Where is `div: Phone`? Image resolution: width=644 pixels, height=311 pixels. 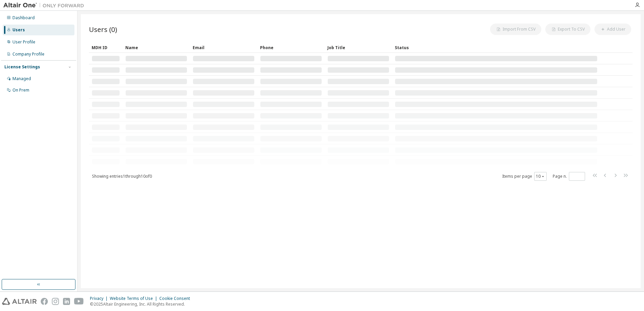
div: Phone is located at coordinates (291, 47).